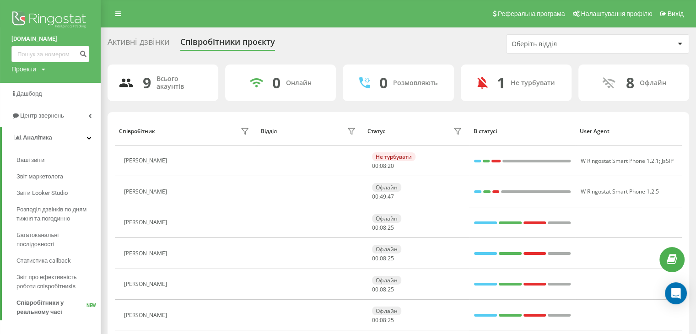  I want to click on span: Вихід, so click(675, 14).